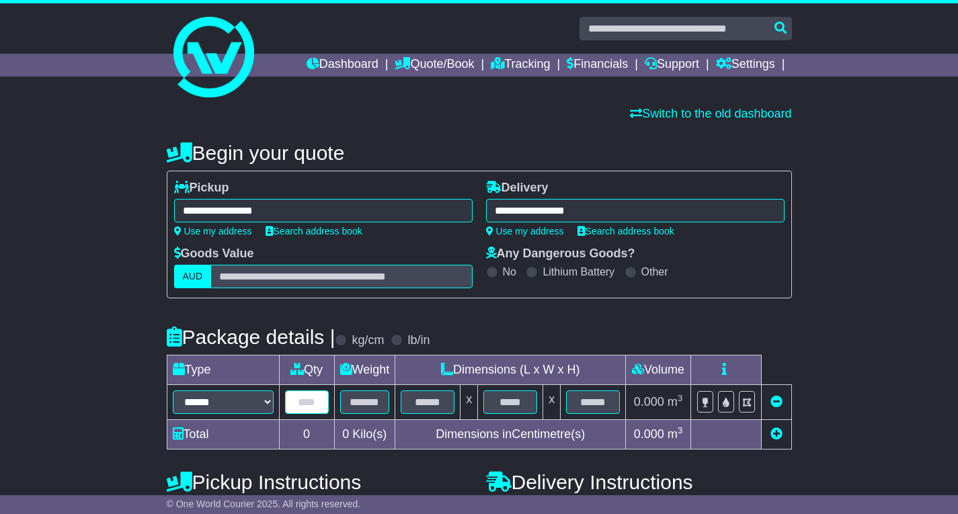 The height and width of the screenshot is (514, 958). What do you see at coordinates (368, 341) in the screenshot?
I see `label: kg/cm` at bounding box center [368, 341].